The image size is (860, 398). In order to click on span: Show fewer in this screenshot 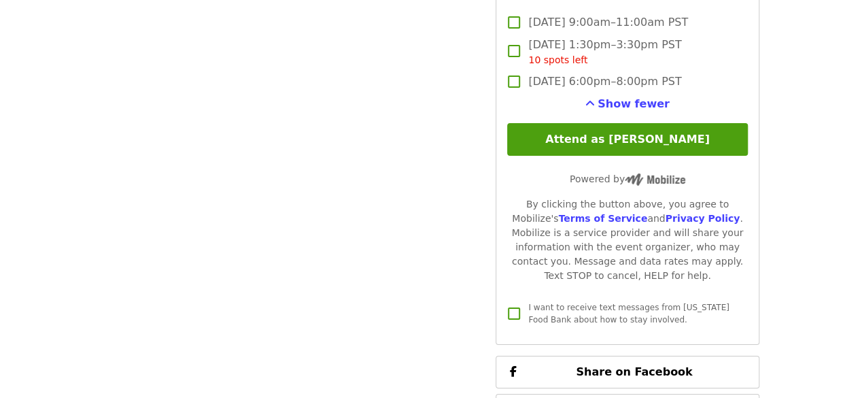, I will do `click(634, 103)`.